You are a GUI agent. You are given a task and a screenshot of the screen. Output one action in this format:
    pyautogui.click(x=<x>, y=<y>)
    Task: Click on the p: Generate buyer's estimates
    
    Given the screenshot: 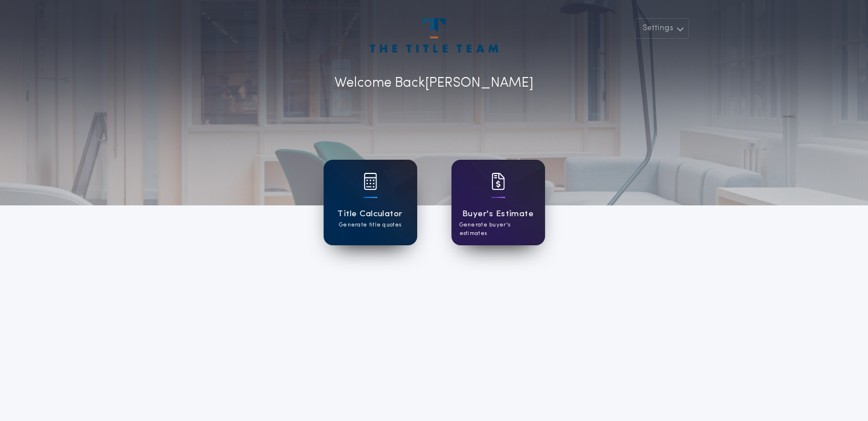 What is the action you would take?
    pyautogui.click(x=498, y=229)
    